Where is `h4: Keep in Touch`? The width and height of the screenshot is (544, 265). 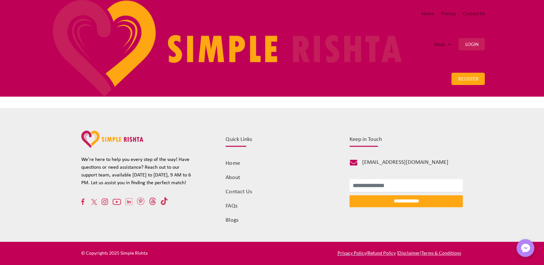
h4: Keep in Touch is located at coordinates (406, 141).